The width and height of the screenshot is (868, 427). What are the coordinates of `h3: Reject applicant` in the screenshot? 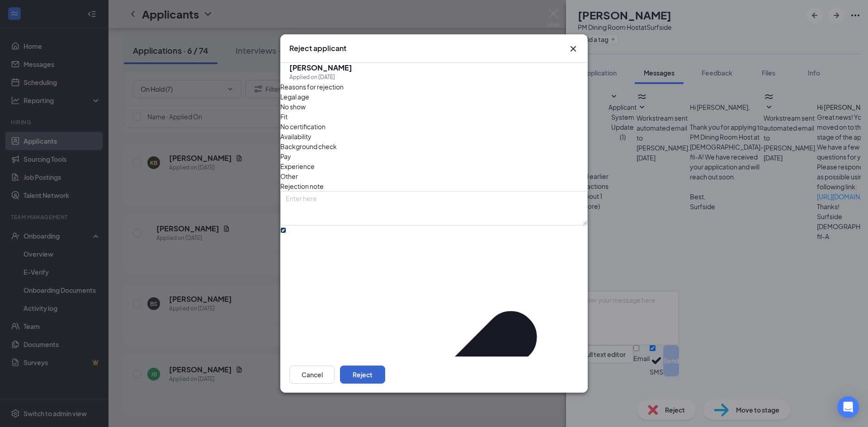 It's located at (318, 48).